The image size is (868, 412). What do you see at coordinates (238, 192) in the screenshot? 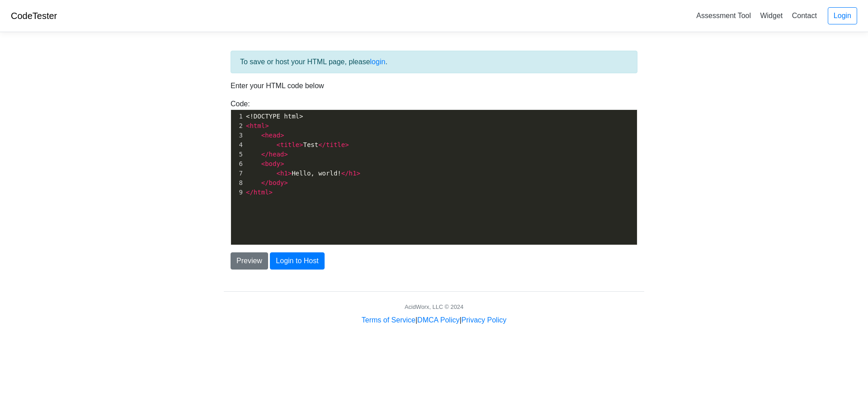
I see `div: 9` at bounding box center [238, 192].